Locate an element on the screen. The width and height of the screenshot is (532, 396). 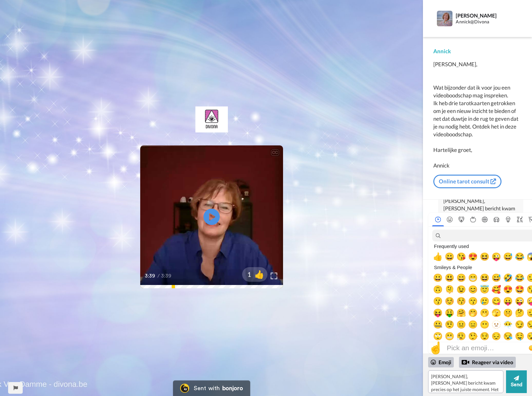
div: Emoji is located at coordinates (441, 362).